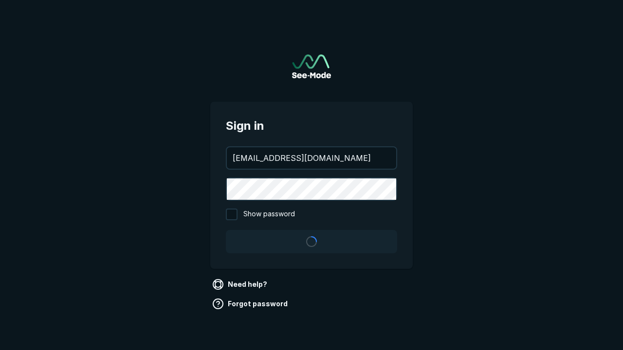 The width and height of the screenshot is (623, 350). I want to click on span: Show password, so click(269, 215).